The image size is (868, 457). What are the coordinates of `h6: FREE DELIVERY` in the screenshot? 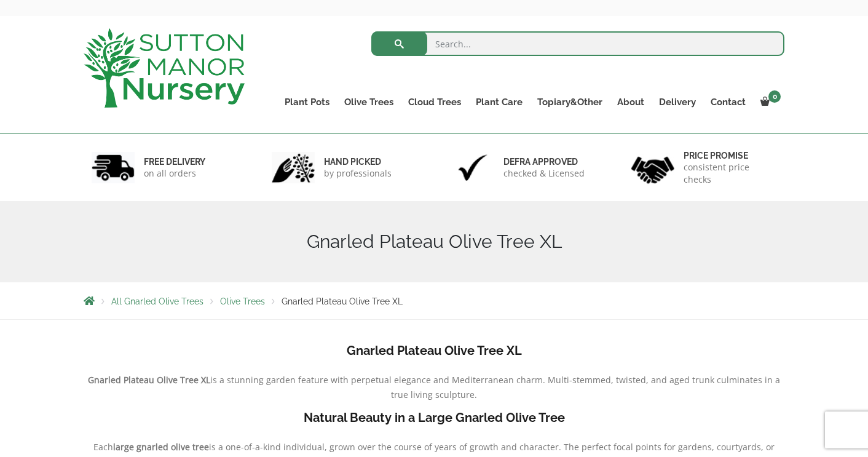 It's located at (174, 162).